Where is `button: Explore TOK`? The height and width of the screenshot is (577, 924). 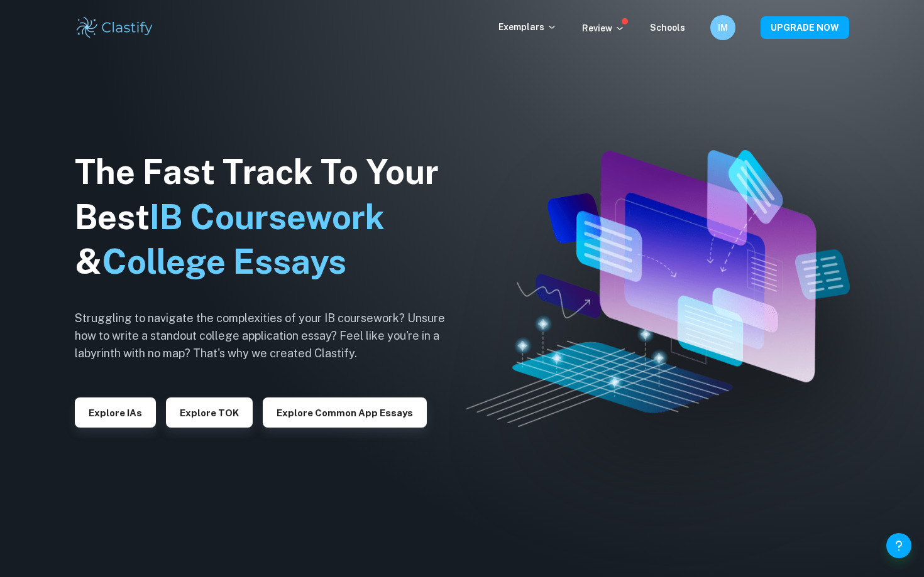 button: Explore TOK is located at coordinates (209, 413).